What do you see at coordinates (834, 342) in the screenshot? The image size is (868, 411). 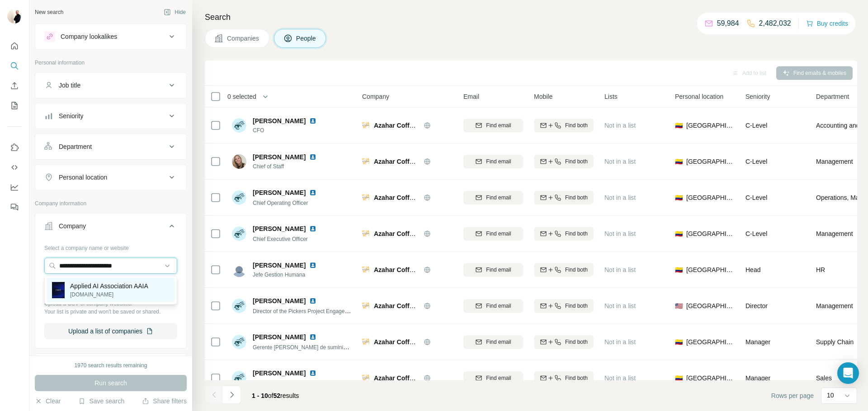 I see `span: Supply Chain` at bounding box center [834, 342].